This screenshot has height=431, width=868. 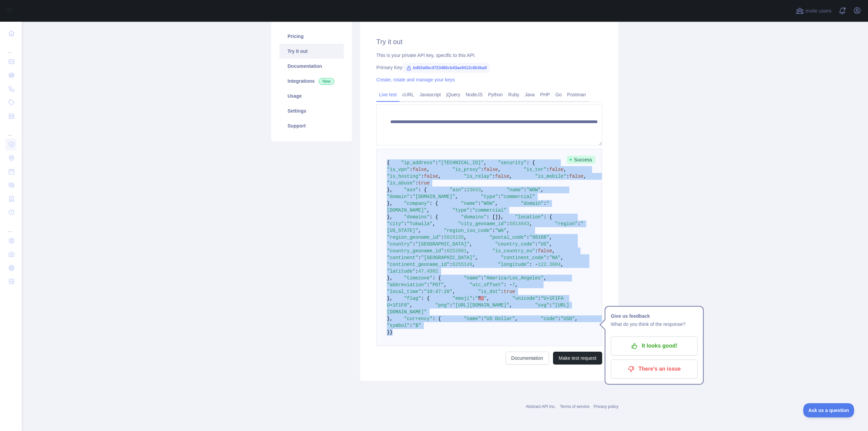 I want to click on span: "symbol", so click(x=398, y=325).